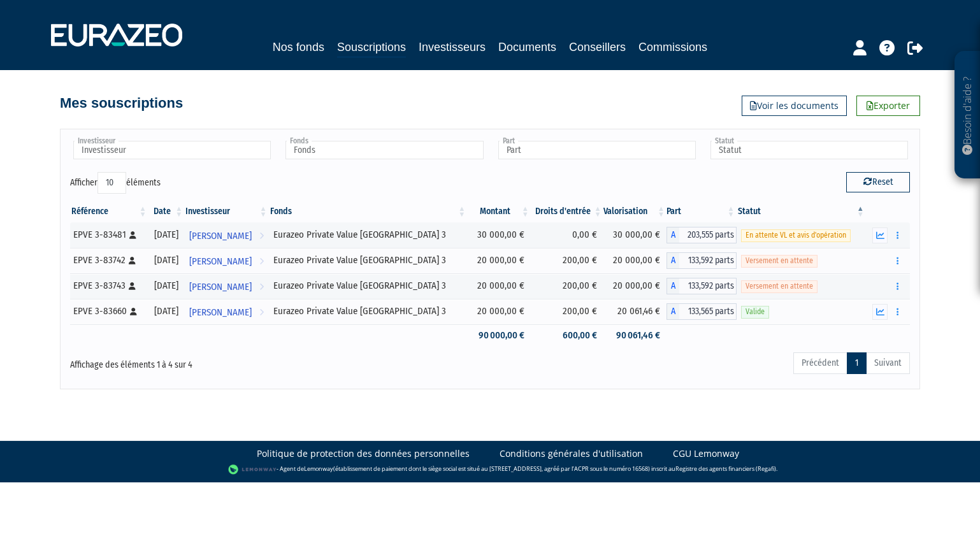 Image resolution: width=980 pixels, height=555 pixels. Describe the element at coordinates (635, 211) in the screenshot. I see `th: Valorisation: activer pour trier la colonne par ordre croissant` at that location.